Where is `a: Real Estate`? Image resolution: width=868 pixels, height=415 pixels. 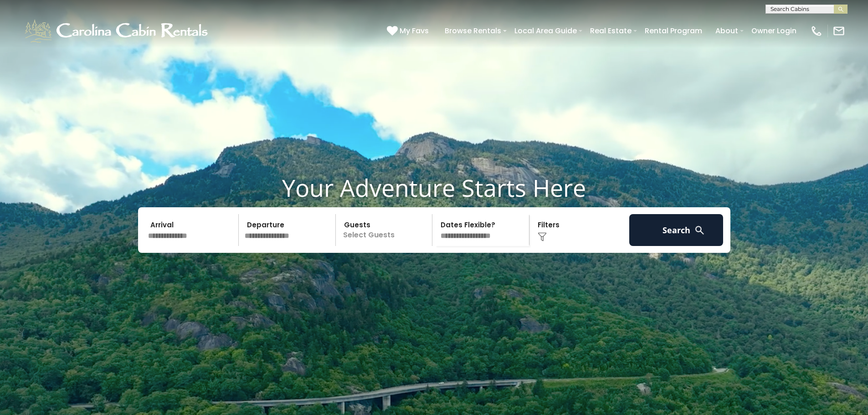
a: Real Estate is located at coordinates (611, 31).